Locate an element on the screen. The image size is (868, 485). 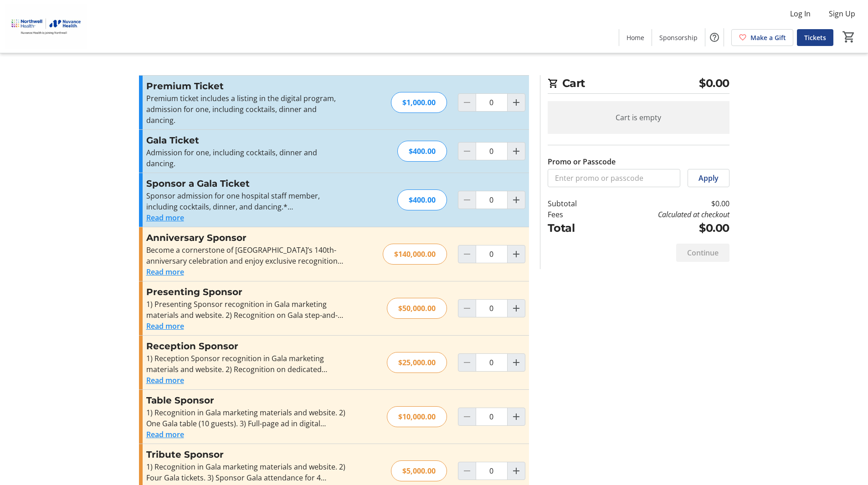
h3: Premium Ticket is located at coordinates (246, 86).